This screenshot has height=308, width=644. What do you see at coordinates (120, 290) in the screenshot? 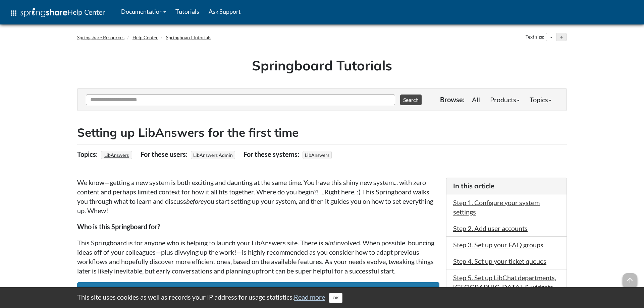
I see `span: Training sessions` at bounding box center [120, 290].